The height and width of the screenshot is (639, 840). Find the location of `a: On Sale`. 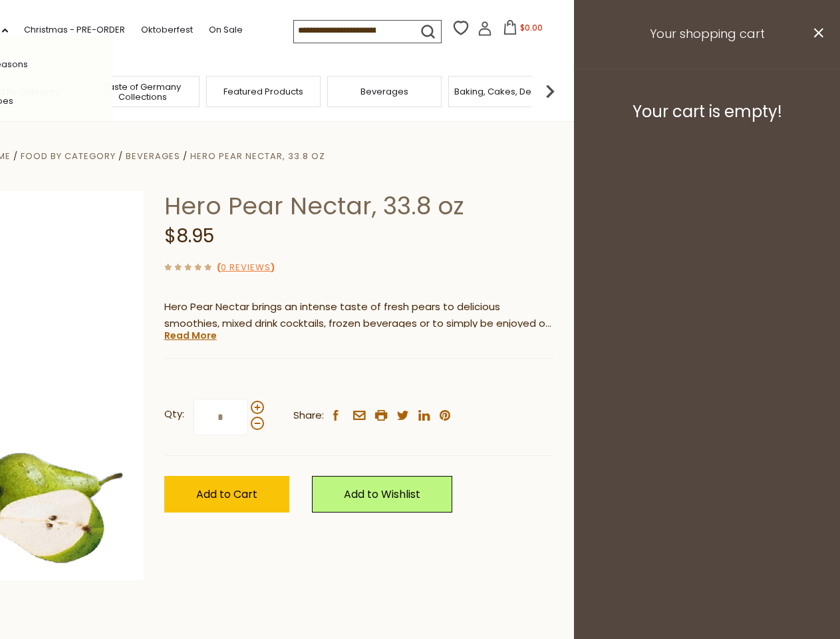

a: On Sale is located at coordinates (226, 30).